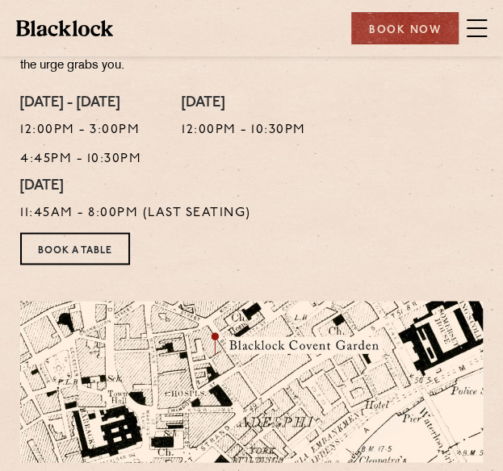  What do you see at coordinates (81, 131) in the screenshot?
I see `p: 12:00pm - 3:00pm` at bounding box center [81, 131].